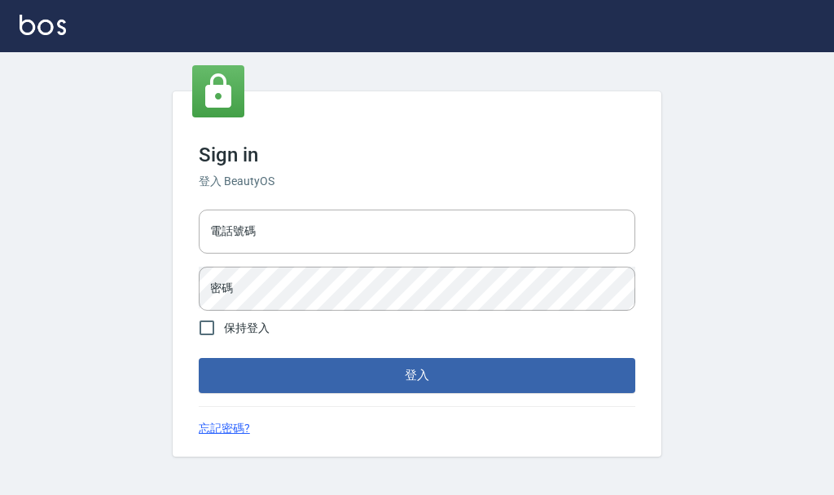  I want to click on button: 登入, so click(417, 375).